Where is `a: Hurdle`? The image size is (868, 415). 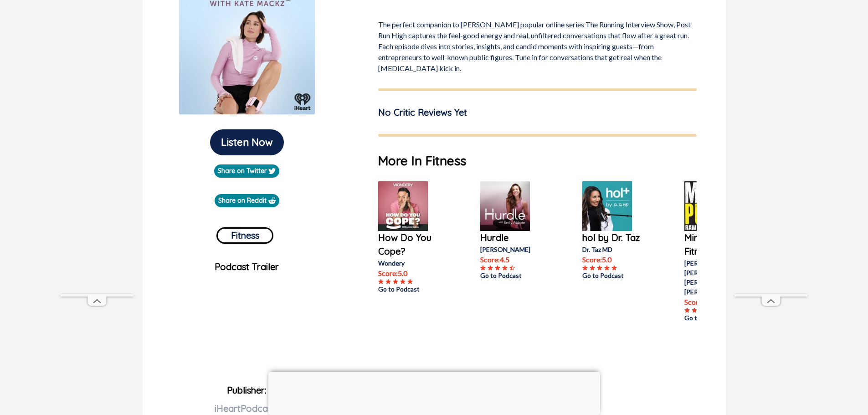 a: Hurdle is located at coordinates (517, 238).